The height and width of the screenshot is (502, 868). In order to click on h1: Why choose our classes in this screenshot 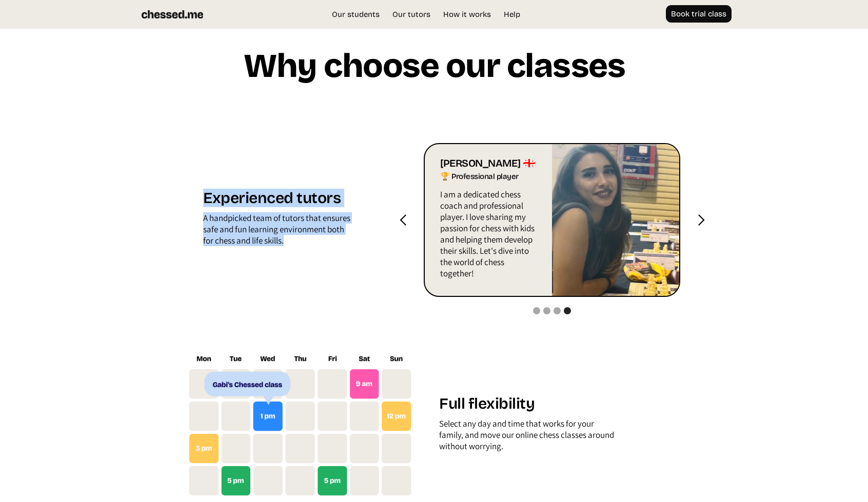, I will do `click(434, 69)`.